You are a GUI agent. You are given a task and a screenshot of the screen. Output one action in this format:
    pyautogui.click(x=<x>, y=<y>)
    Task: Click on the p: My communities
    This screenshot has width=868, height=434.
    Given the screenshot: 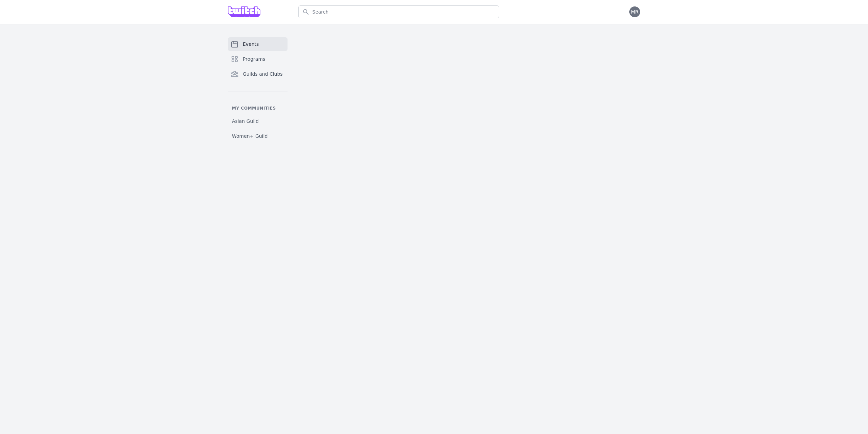 What is the action you would take?
    pyautogui.click(x=258, y=108)
    